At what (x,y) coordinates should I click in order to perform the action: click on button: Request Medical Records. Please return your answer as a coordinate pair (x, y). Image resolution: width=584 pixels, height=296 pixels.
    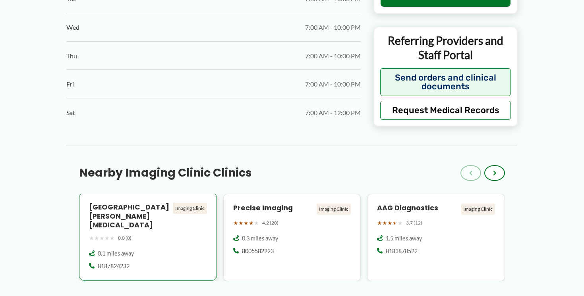
    Looking at the image, I should click on (445, 110).